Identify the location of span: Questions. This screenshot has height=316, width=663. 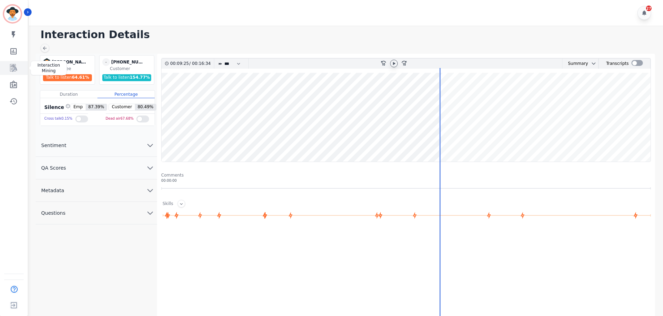
(53, 213).